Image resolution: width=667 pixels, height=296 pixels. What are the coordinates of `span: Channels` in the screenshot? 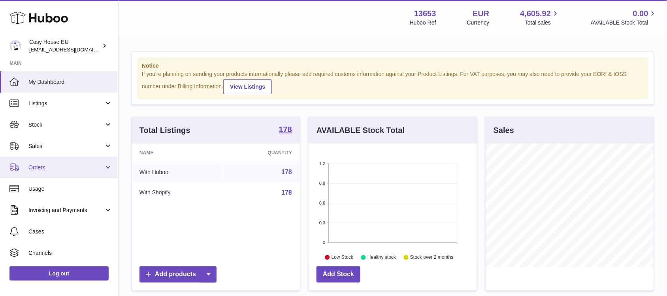 It's located at (70, 252).